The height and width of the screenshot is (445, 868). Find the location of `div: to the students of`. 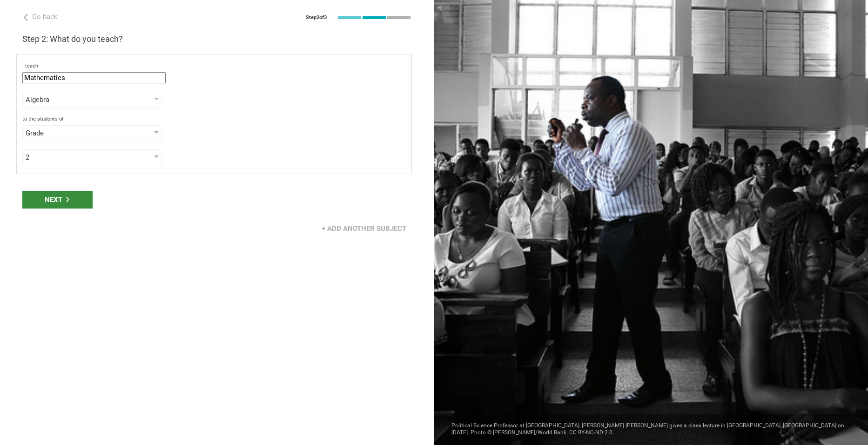

div: to the students of is located at coordinates (214, 119).